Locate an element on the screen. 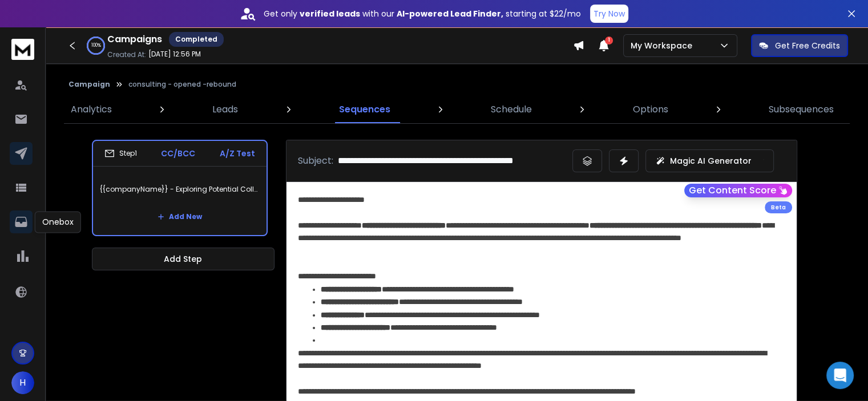  span: H is located at coordinates (23, 383).